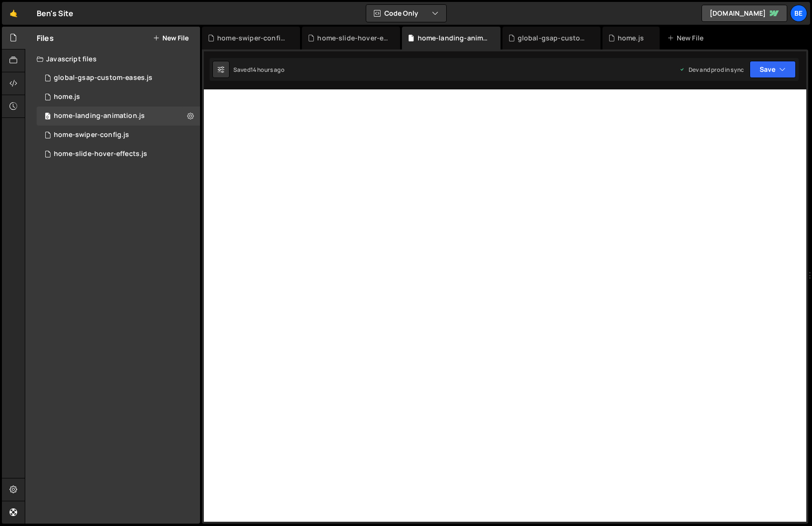 This screenshot has width=812, height=526. Describe the element at coordinates (118, 135) in the screenshot. I see `div: 11910/28432.js` at that location.